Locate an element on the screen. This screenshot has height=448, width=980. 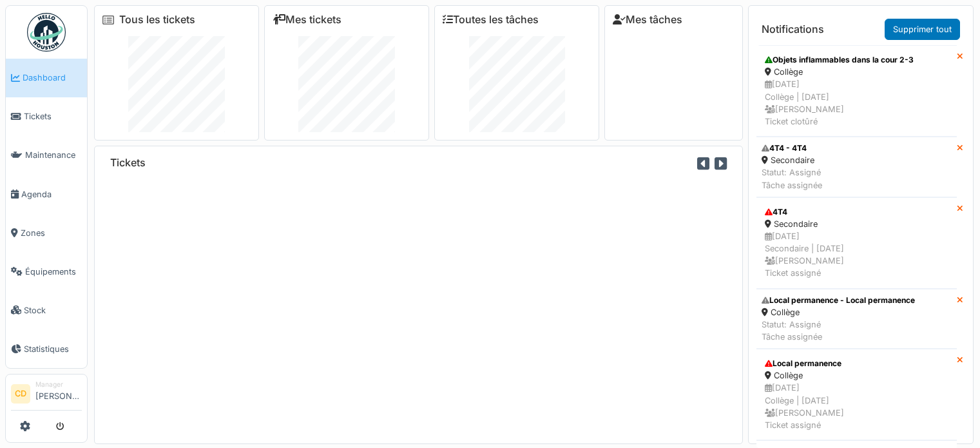
a: Mes tickets is located at coordinates (307, 20).